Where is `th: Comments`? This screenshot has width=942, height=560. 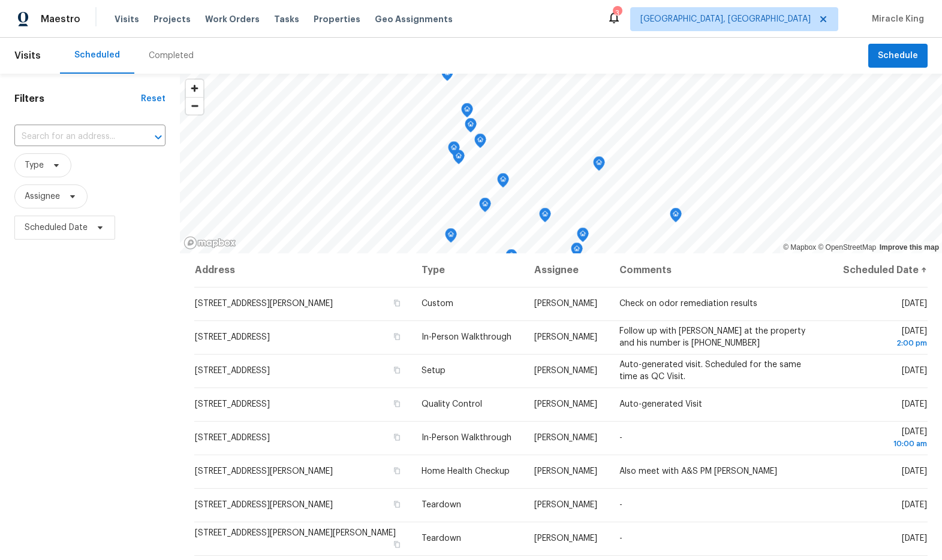
th: Comments is located at coordinates (720, 271).